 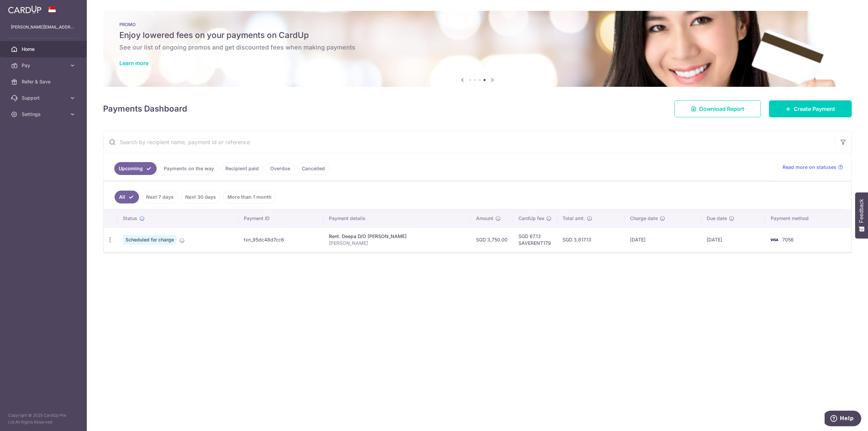 I want to click on img: CardUp, so click(x=25, y=9).